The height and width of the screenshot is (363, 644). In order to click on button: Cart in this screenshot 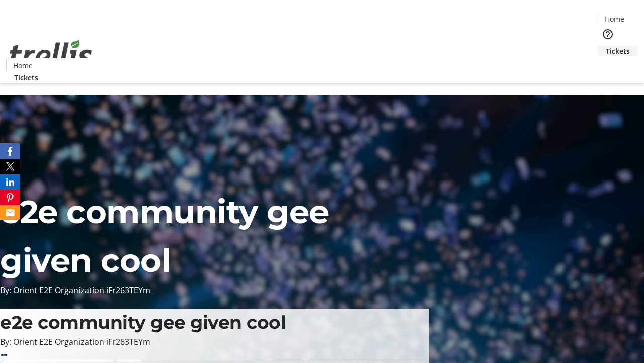, I will do `click(608, 67)`.